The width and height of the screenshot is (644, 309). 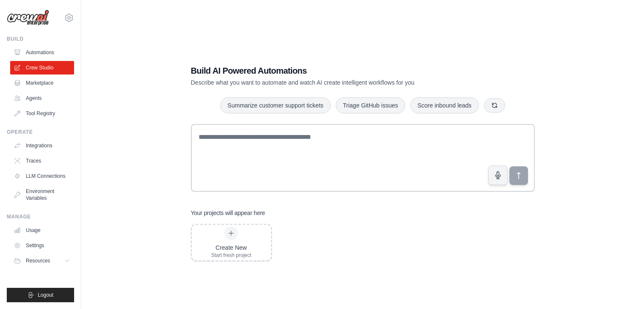 I want to click on a: Crew Studio, so click(x=42, y=68).